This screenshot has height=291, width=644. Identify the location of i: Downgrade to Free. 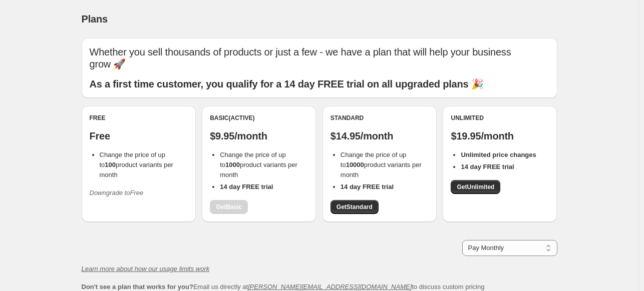
(116, 192).